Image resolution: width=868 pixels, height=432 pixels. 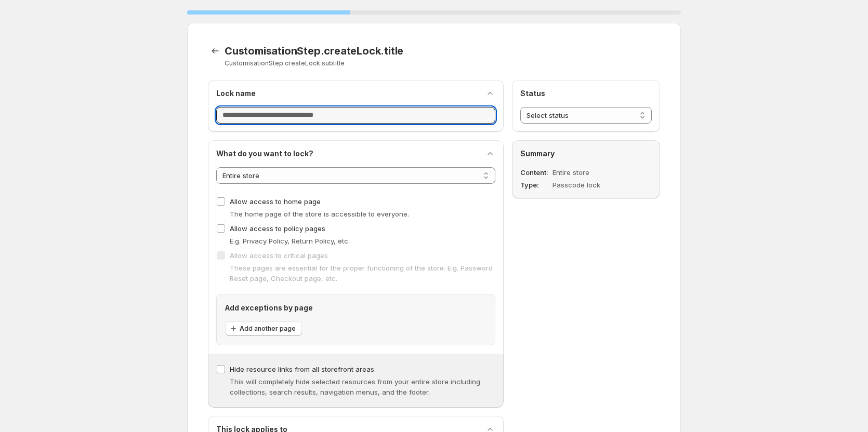 What do you see at coordinates (279, 256) in the screenshot?
I see `span: Allow access to critical pages` at bounding box center [279, 256].